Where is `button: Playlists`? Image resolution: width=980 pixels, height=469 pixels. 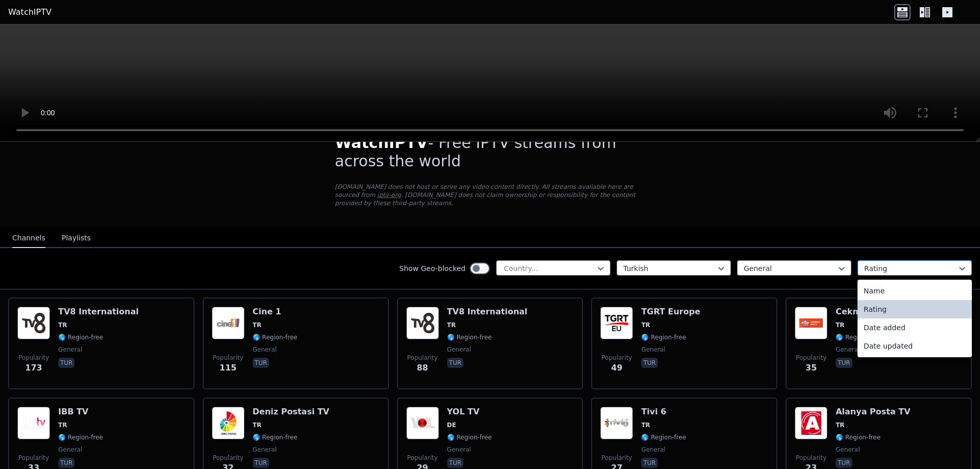 button: Playlists is located at coordinates (76, 238).